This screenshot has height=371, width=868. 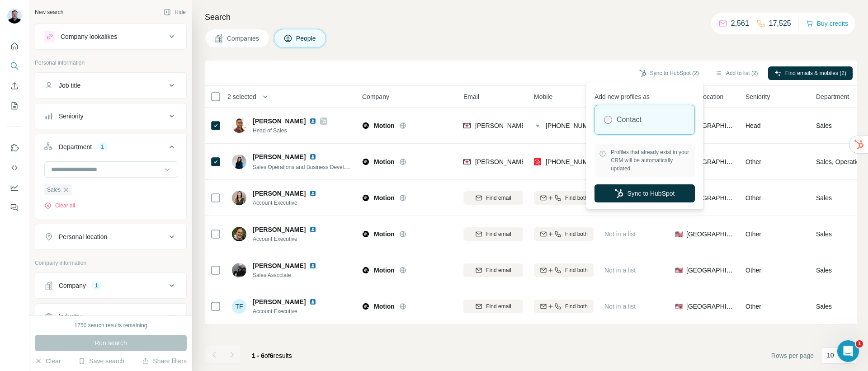 I want to click on span: Head of Sales, so click(x=290, y=131).